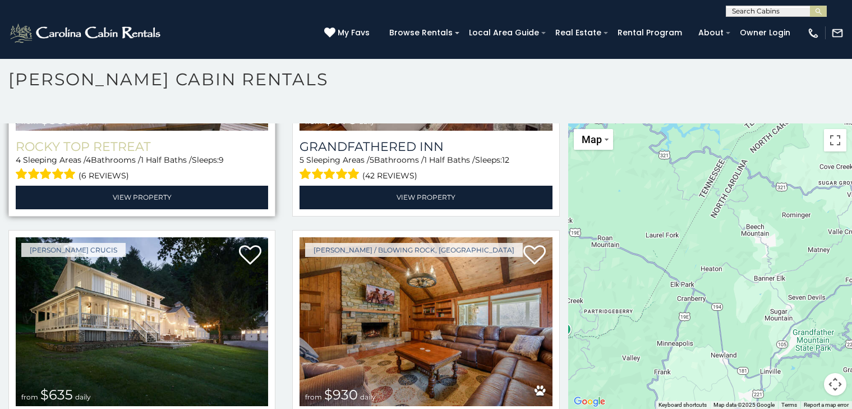 The width and height of the screenshot is (852, 409). I want to click on span: $635, so click(57, 394).